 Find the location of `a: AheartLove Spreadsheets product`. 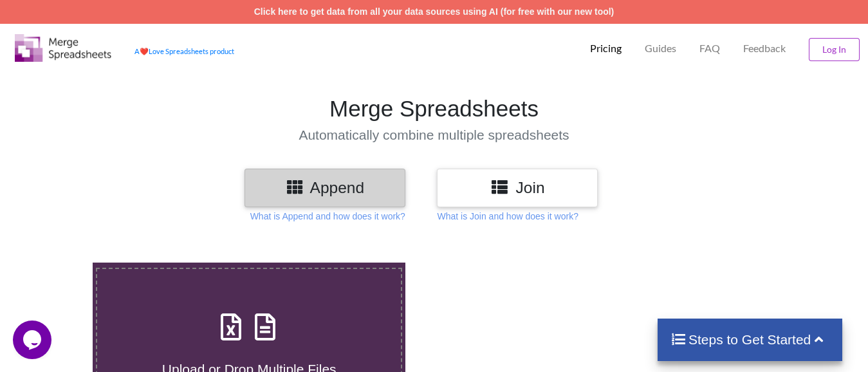

a: AheartLove Spreadsheets product is located at coordinates (184, 51).